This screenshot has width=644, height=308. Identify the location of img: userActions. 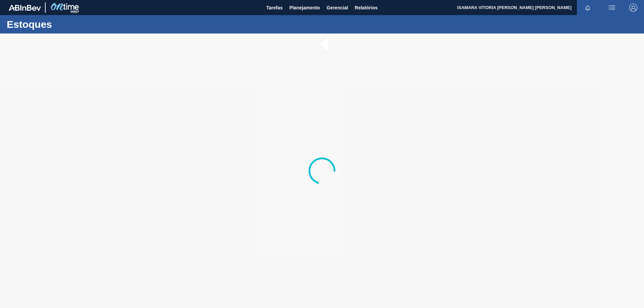
(612, 8).